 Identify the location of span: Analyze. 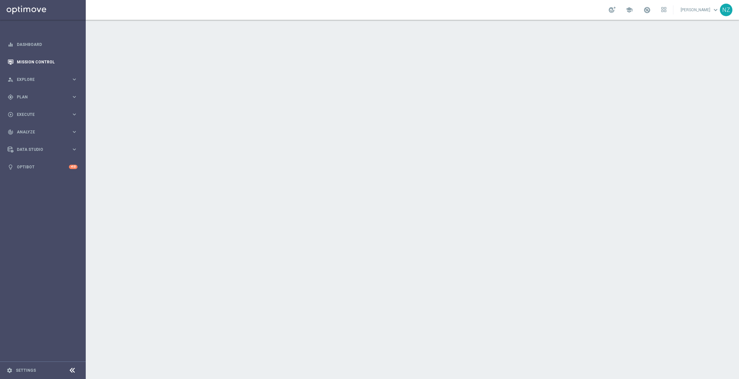
(44, 132).